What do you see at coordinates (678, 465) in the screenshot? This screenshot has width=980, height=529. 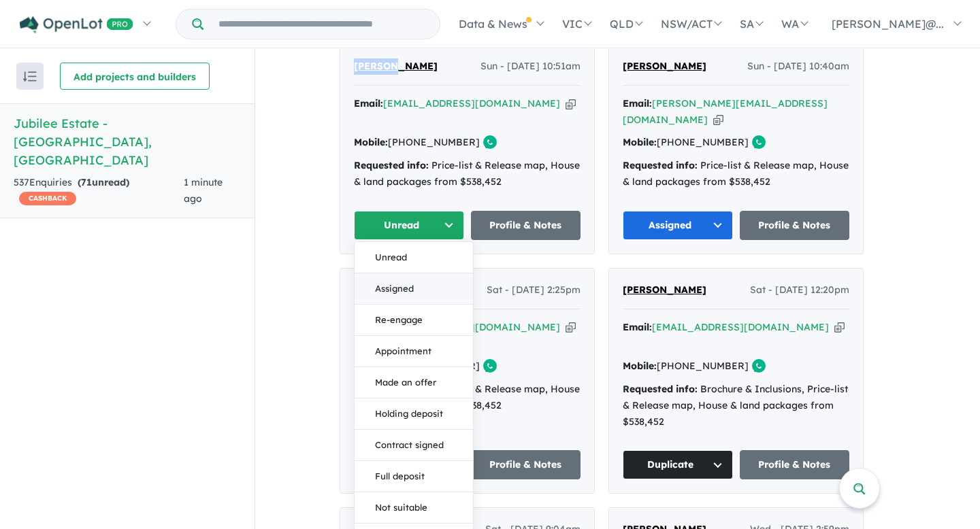 I see `button: Duplicate` at bounding box center [678, 465].